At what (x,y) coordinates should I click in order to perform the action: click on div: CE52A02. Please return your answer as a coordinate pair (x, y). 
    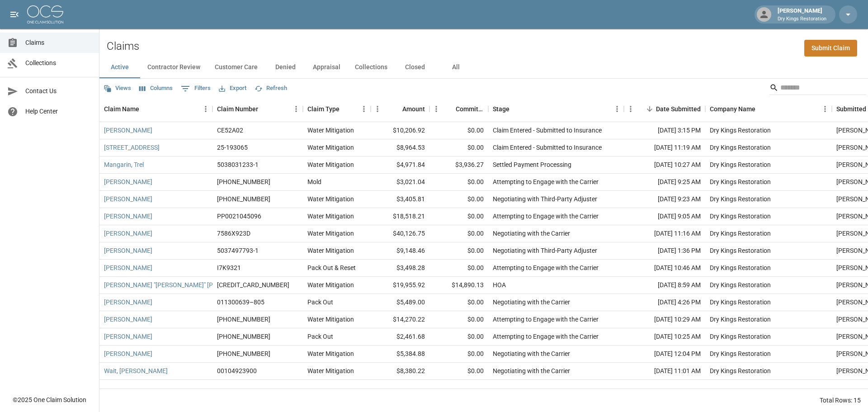
    Looking at the image, I should click on (230, 130).